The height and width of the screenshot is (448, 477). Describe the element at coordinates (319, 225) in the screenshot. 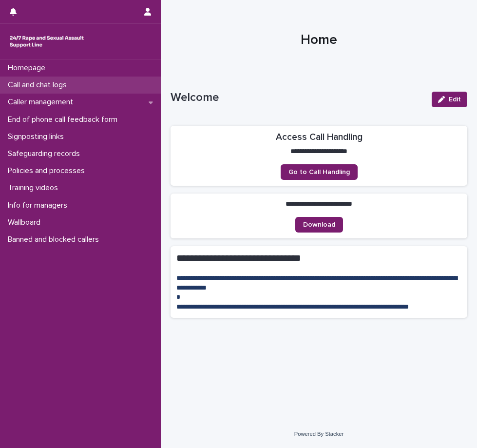

I see `a: Download` at that location.